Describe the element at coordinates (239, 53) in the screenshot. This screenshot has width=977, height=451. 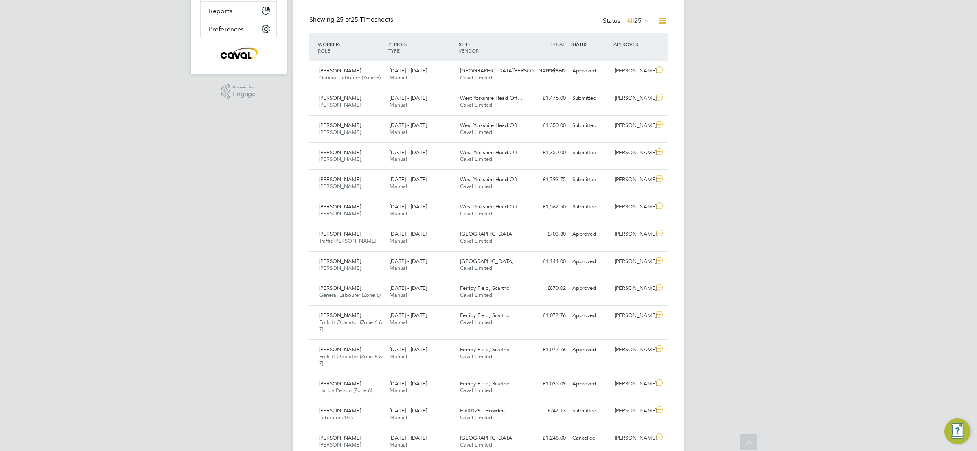
I see `img: caval-logo-retina.png` at that location.